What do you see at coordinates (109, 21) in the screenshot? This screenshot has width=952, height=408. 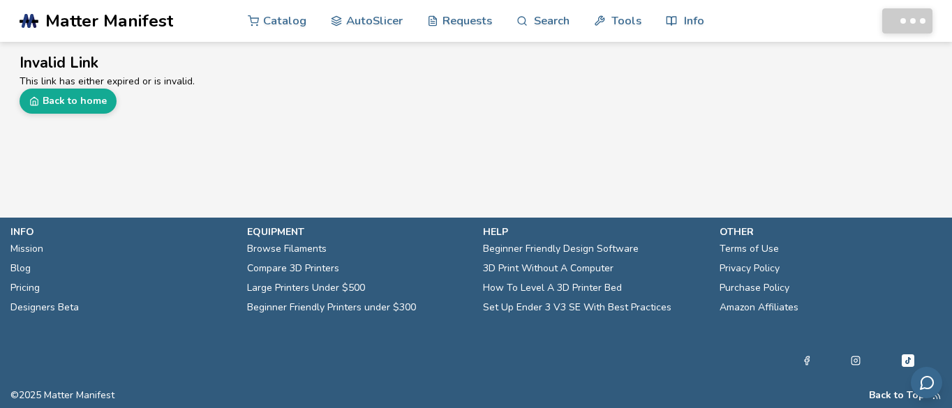 I see `span: Matter Manifest` at bounding box center [109, 21].